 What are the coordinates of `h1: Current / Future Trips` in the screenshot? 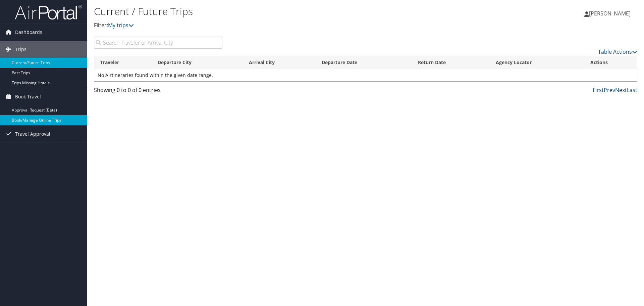 It's located at (275, 12).